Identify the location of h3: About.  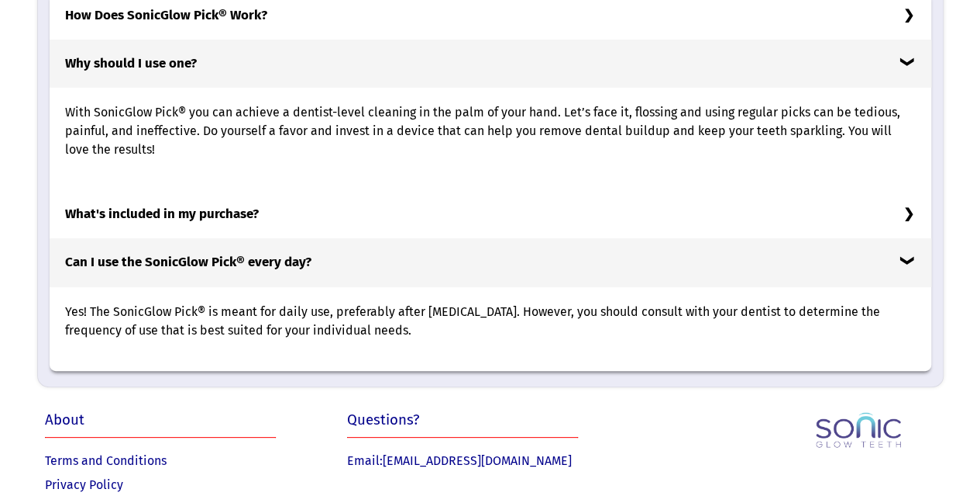
(189, 424).